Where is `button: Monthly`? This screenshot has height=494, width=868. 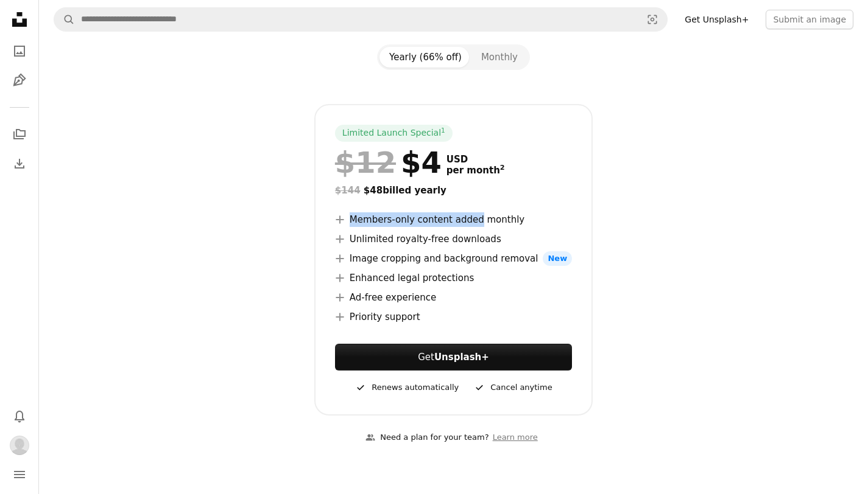 button: Monthly is located at coordinates (499, 57).